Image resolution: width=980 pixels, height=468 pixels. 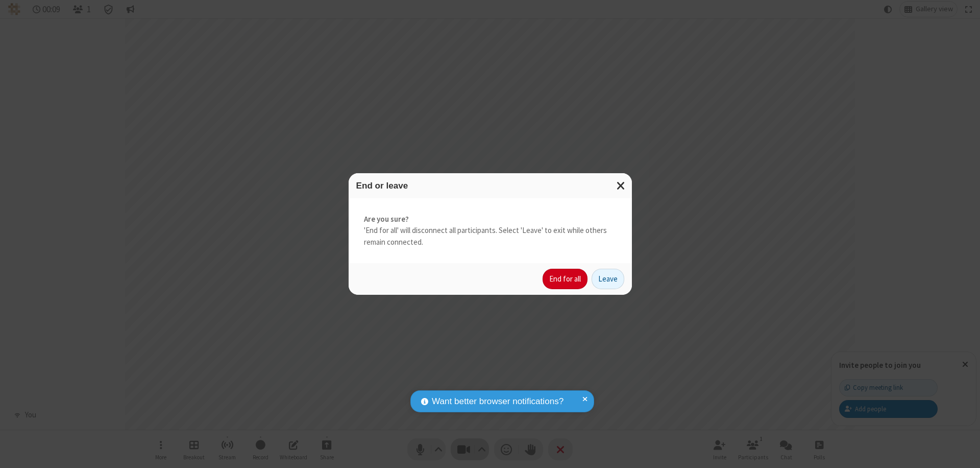 What do you see at coordinates (490, 230) in the screenshot?
I see `div: 'End for all' will disconnect all participants. Select 'Leave' to exit while others remain connec...` at bounding box center [490, 230].